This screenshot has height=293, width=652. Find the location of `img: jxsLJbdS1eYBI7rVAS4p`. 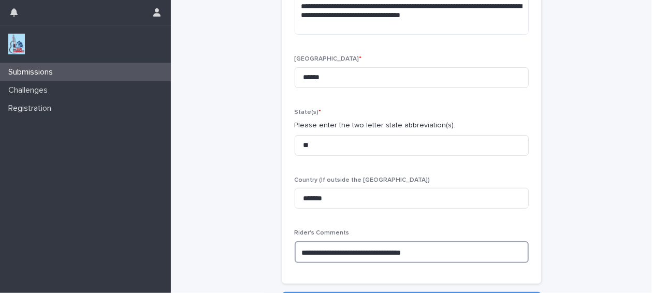

img: jxsLJbdS1eYBI7rVAS4p is located at coordinates (17, 44).